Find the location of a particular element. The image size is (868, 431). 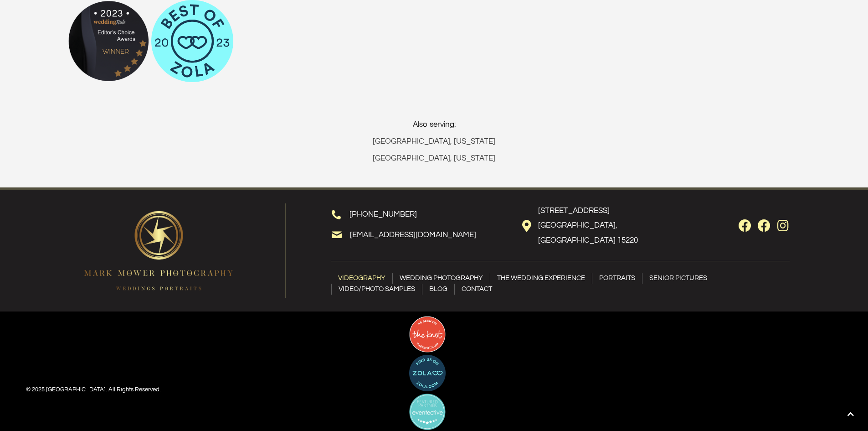

nav: Menu is located at coordinates (560, 283).